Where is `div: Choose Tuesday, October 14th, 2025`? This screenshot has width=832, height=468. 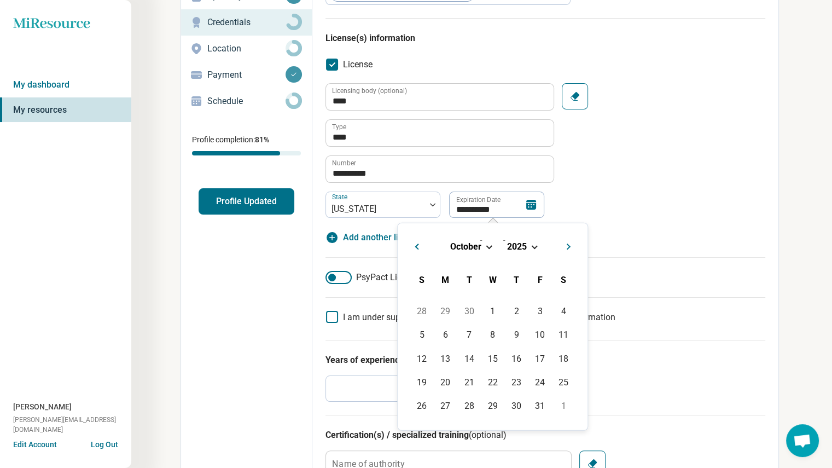
div: Choose Tuesday, October 14th, 2025 is located at coordinates (469, 358).